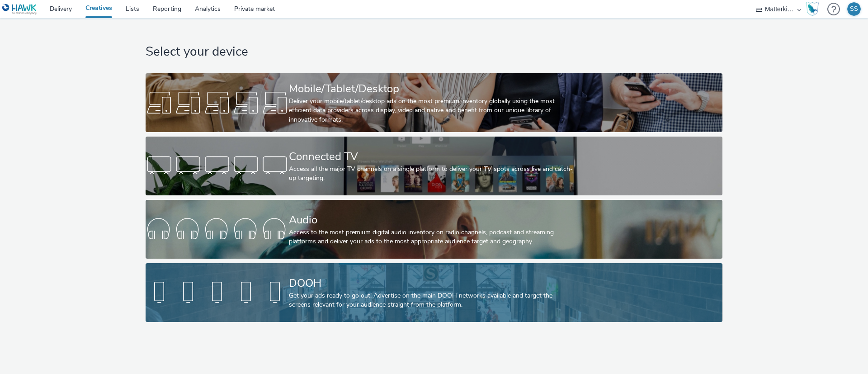 The width and height of the screenshot is (868, 374). Describe the element at coordinates (433, 103) in the screenshot. I see `a: Mobile/Tablet/DesktopDeliver your mobile/tablet/desktop ads on the most premium inventory globall...` at that location.